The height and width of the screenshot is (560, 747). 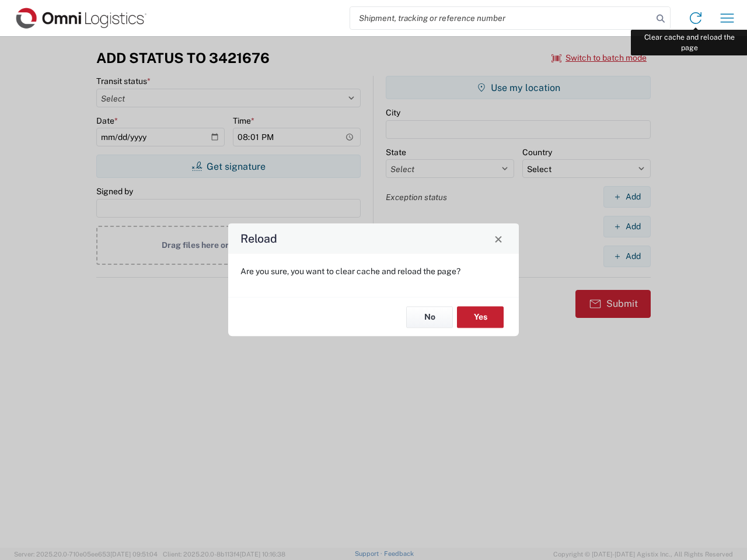 What do you see at coordinates (429, 317) in the screenshot?
I see `button: No` at bounding box center [429, 317].